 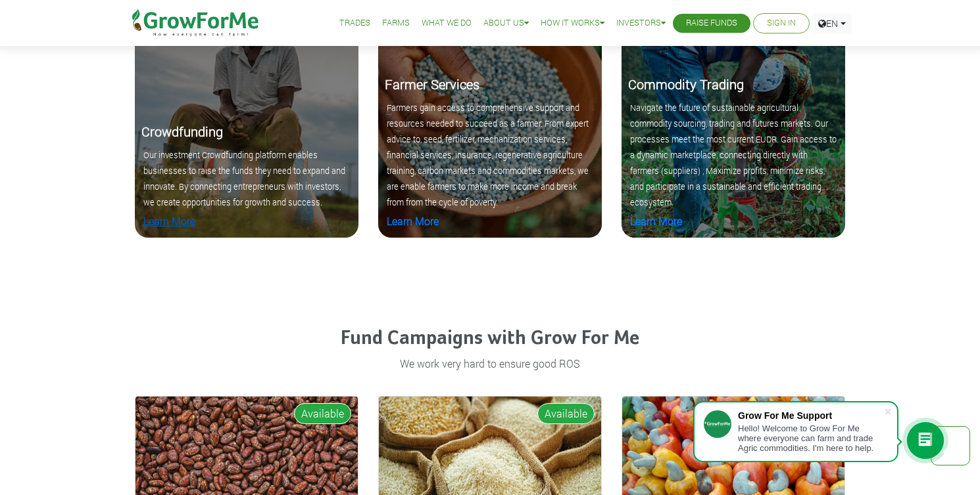 What do you see at coordinates (506, 23) in the screenshot?
I see `a: About Us` at bounding box center [506, 23].